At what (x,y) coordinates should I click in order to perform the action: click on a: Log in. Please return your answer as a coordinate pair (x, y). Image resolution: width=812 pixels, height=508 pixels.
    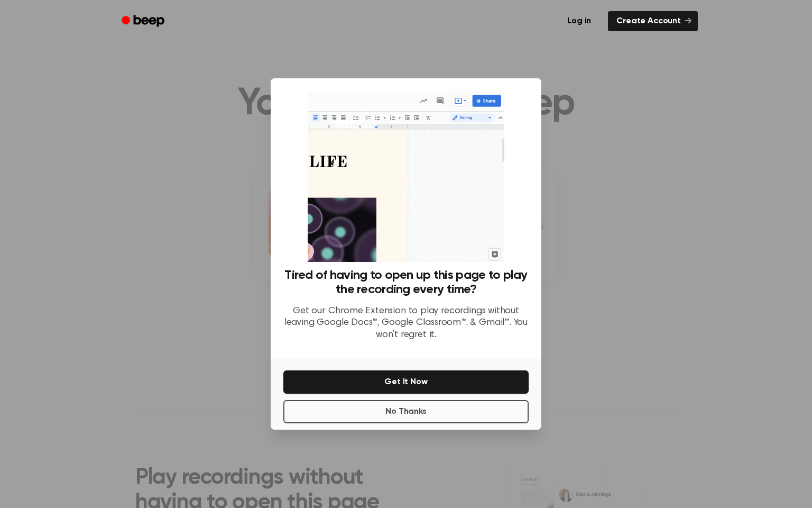
    Looking at the image, I should click on (579, 22).